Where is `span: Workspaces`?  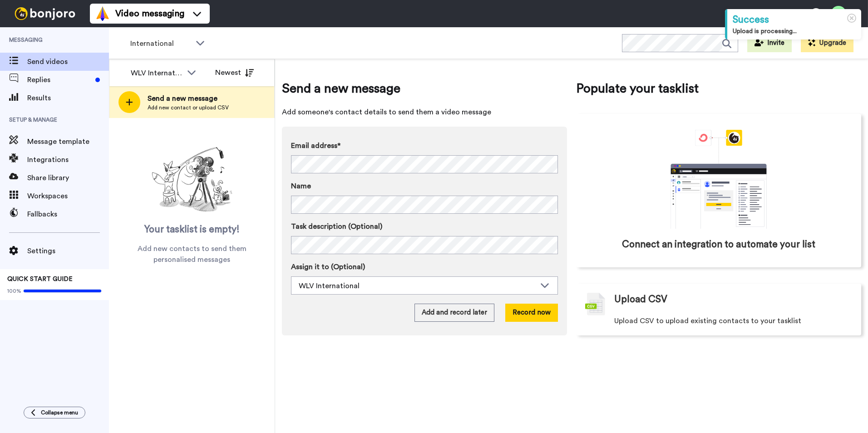
span: Workspaces is located at coordinates (68, 196).